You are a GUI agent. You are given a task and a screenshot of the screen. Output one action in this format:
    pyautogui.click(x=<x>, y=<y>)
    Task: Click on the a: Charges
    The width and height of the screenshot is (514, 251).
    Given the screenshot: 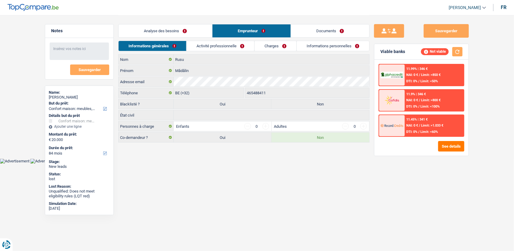 What is the action you would take?
    pyautogui.click(x=275, y=46)
    